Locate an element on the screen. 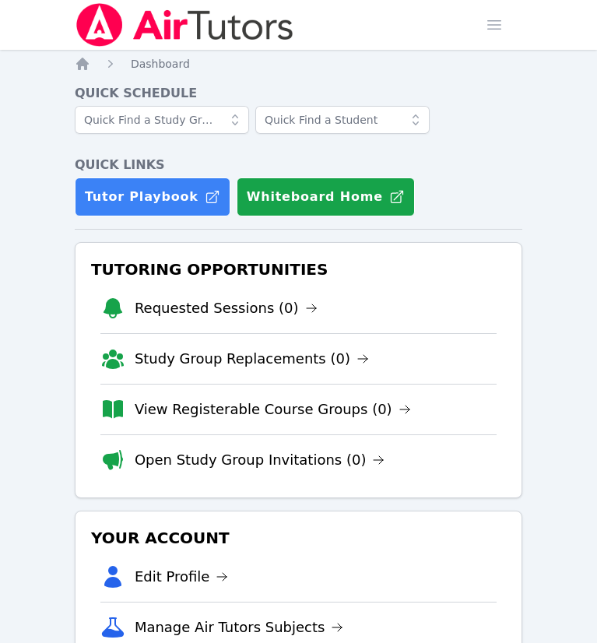  h4: Quick Links is located at coordinates (298, 165).